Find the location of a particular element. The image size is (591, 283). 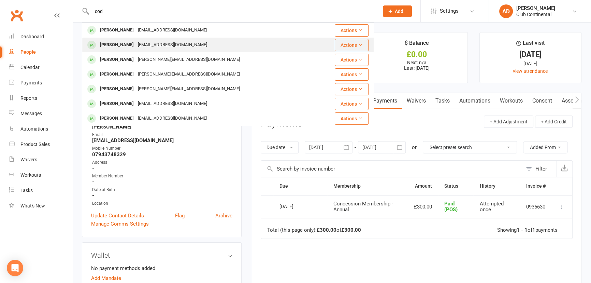

a: Add Mandate is located at coordinates (106, 278).